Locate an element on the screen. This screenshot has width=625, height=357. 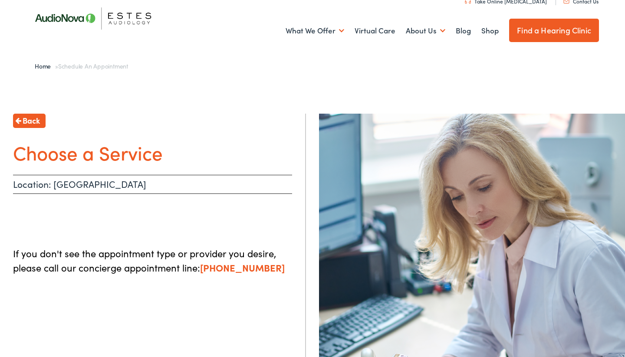
p: If you don't see the appointment type or provider you desire, please call our concierge appointme... is located at coordinates (152, 260).